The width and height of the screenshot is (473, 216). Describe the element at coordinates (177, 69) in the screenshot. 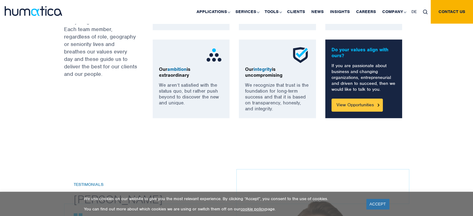

I see `span: ambition` at that location.